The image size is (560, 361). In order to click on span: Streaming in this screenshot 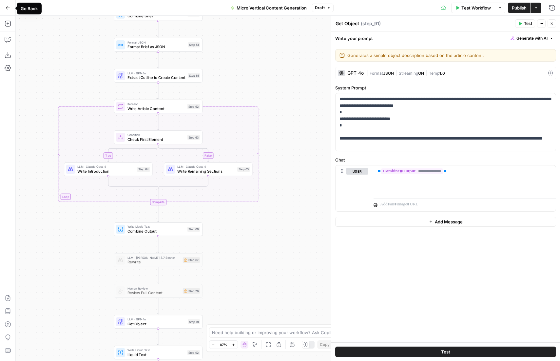, I will do `click(408, 73)`.